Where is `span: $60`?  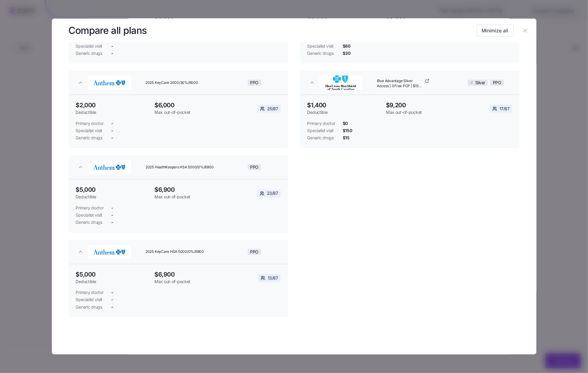 span: $60 is located at coordinates (347, 46).